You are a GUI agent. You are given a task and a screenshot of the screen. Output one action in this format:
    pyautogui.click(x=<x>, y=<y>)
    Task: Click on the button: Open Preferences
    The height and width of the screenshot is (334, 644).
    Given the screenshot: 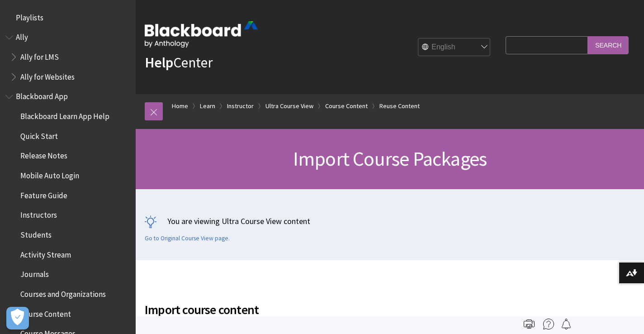 What is the action you would take?
    pyautogui.click(x=18, y=318)
    